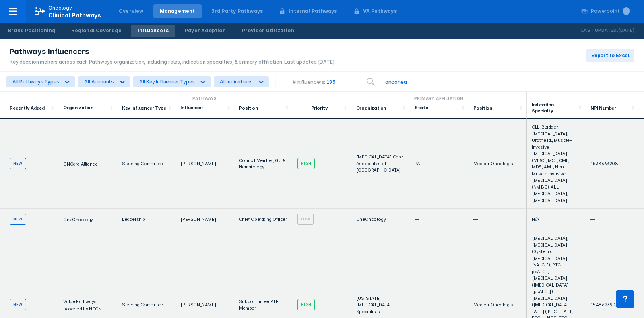 This screenshot has width=644, height=318. What do you see at coordinates (27, 108) in the screenshot?
I see `div: Recently Added` at bounding box center [27, 108].